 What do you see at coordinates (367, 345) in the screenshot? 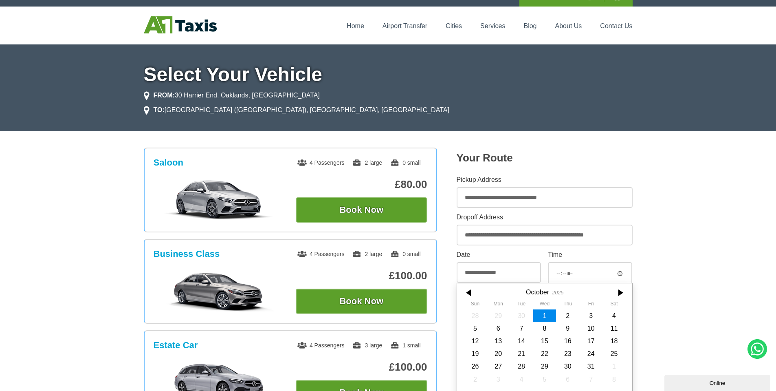
I see `span: 3 large` at bounding box center [367, 345].